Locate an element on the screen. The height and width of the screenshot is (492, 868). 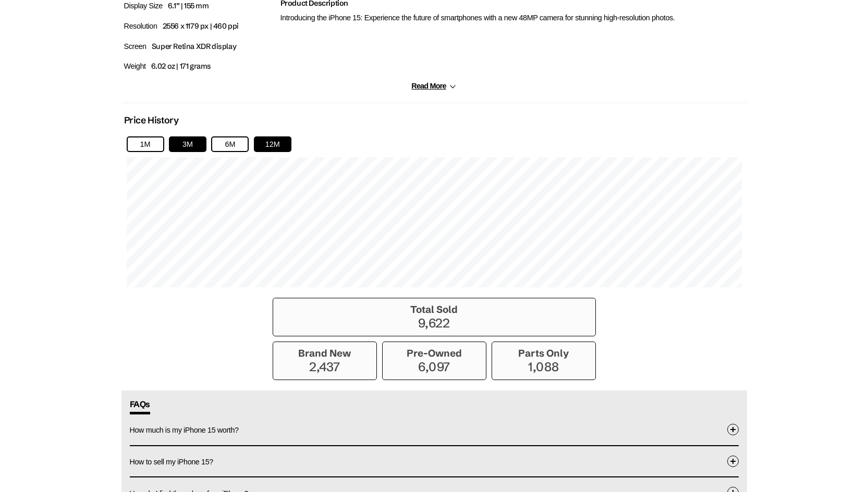
p: Weight is located at coordinates (200, 66).